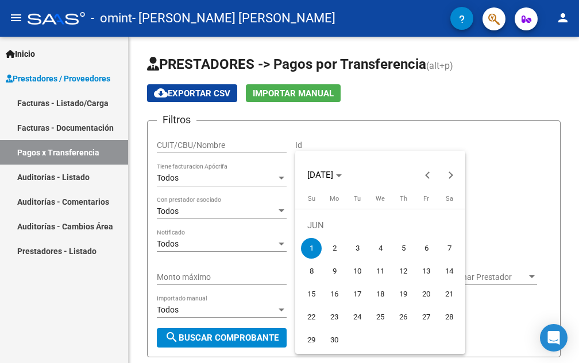 The image size is (579, 363). I want to click on button: June 24, 2025, so click(357, 317).